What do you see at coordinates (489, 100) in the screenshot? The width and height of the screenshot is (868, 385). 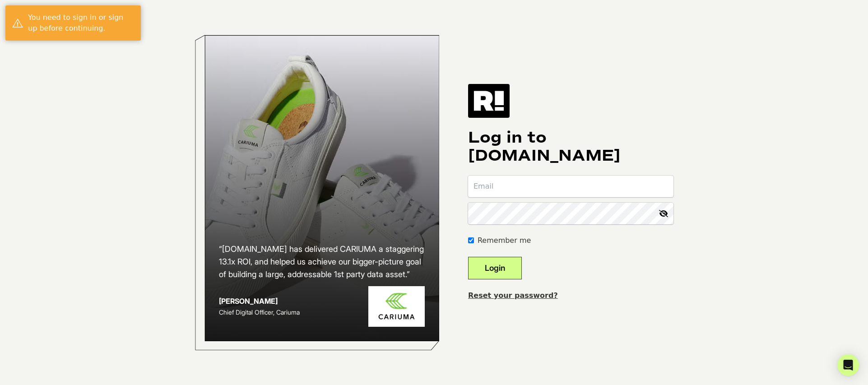 I see `img: Retention.com` at bounding box center [489, 100].